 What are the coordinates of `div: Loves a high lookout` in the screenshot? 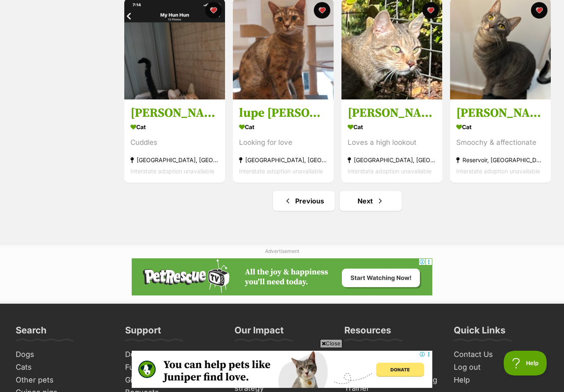 It's located at (391, 143).